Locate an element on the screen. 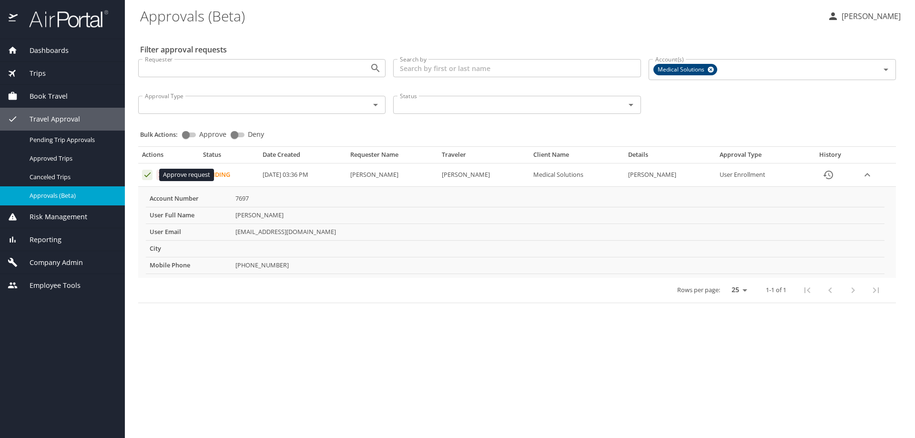 Image resolution: width=915 pixels, height=438 pixels. th: Details is located at coordinates (670, 157).